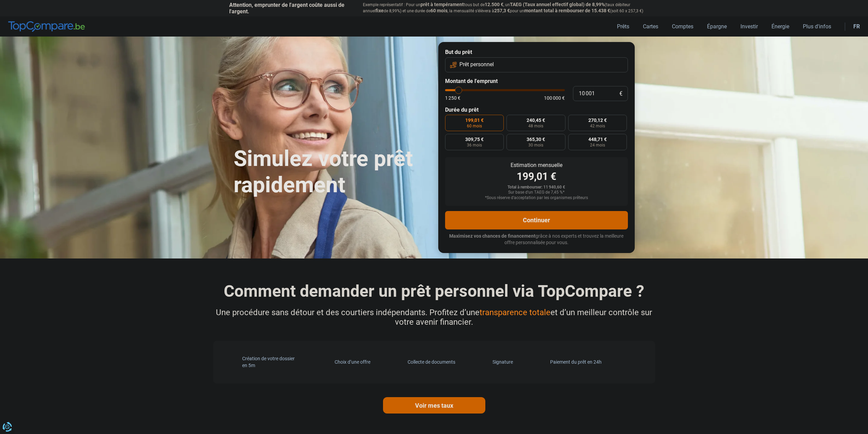  I want to click on div: Total à rembourser: 11 940,60 €, so click(537, 187).